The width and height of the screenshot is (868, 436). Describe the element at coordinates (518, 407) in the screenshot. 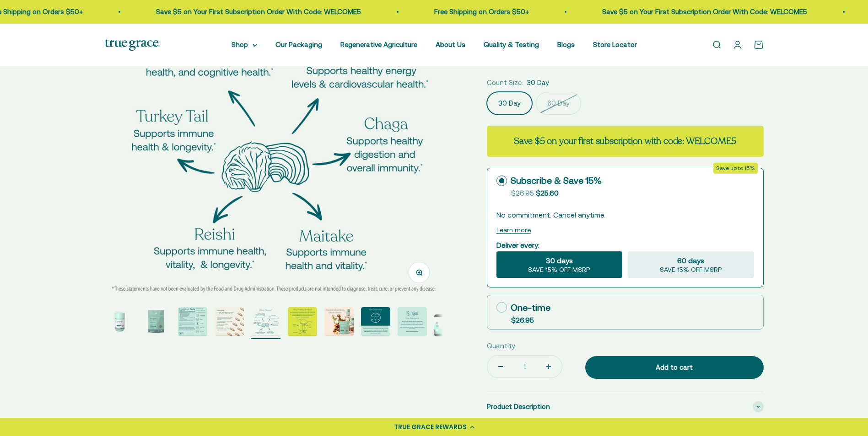

I see `span: Product Description` at that location.